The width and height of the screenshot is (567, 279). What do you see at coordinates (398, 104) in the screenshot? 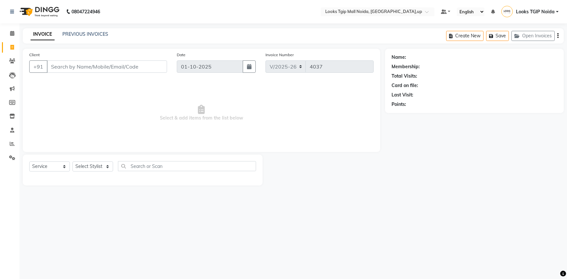
I see `div: Points:` at bounding box center [398, 104].